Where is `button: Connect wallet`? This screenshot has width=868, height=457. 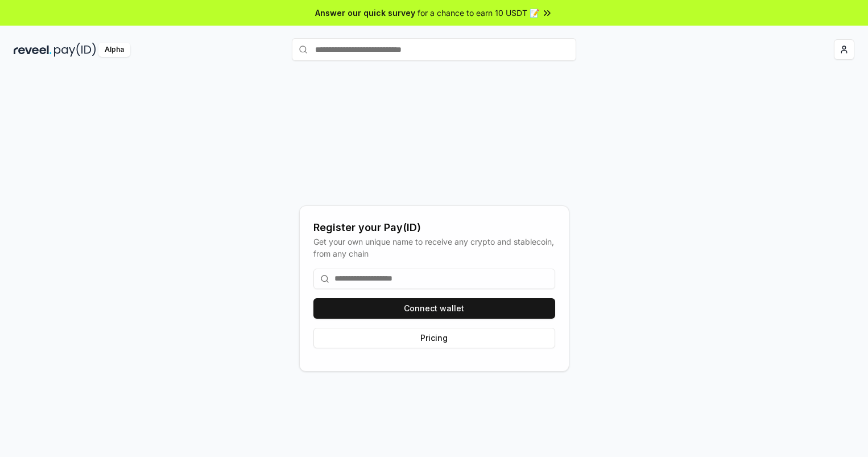 button: Connect wallet is located at coordinates (434, 309).